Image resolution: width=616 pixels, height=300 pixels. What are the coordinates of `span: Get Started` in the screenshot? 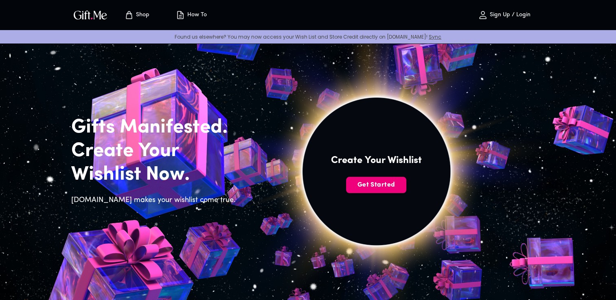 It's located at (376, 185).